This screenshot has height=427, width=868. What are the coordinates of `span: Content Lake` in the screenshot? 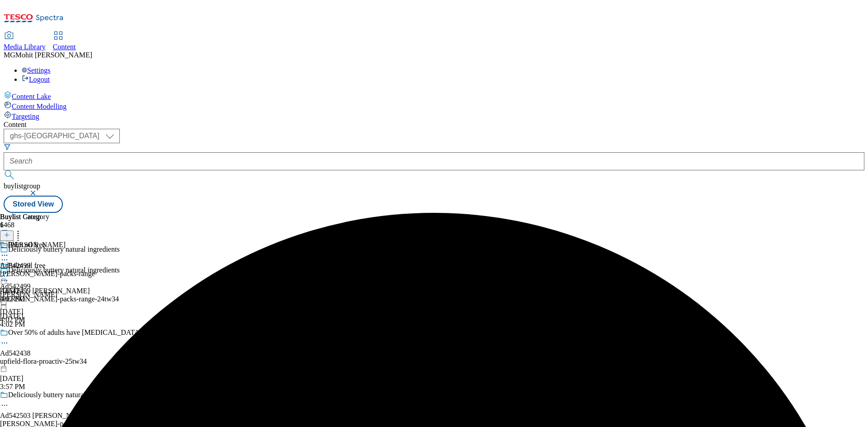 It's located at (31, 96).